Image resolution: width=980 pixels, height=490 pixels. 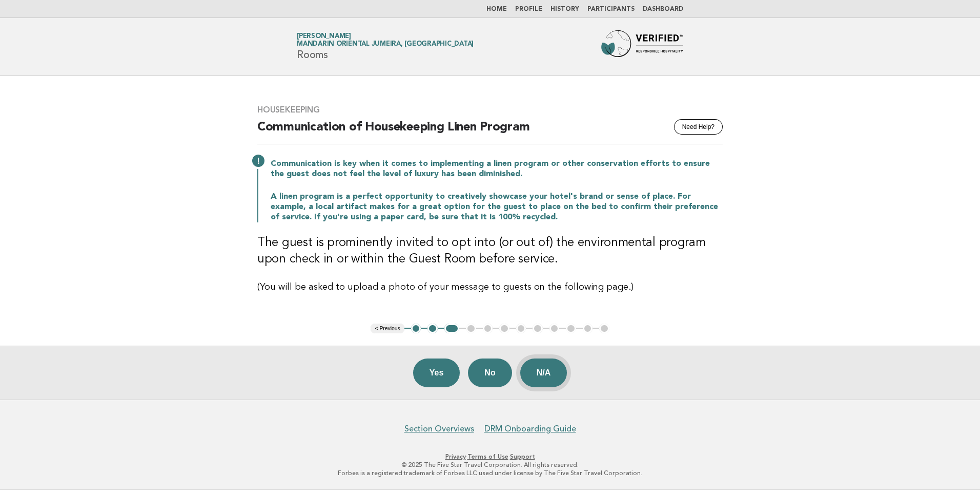 I want to click on h3: Housekeeping, so click(x=490, y=110).